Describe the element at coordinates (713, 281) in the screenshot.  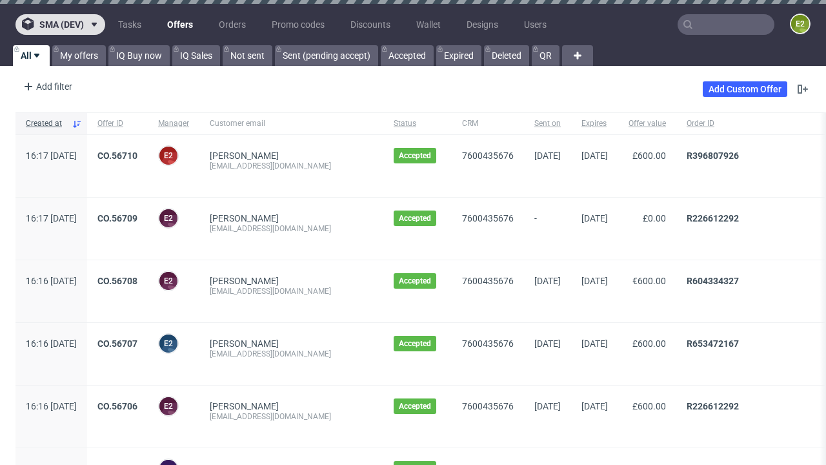
I see `a: R604334327` at that location.